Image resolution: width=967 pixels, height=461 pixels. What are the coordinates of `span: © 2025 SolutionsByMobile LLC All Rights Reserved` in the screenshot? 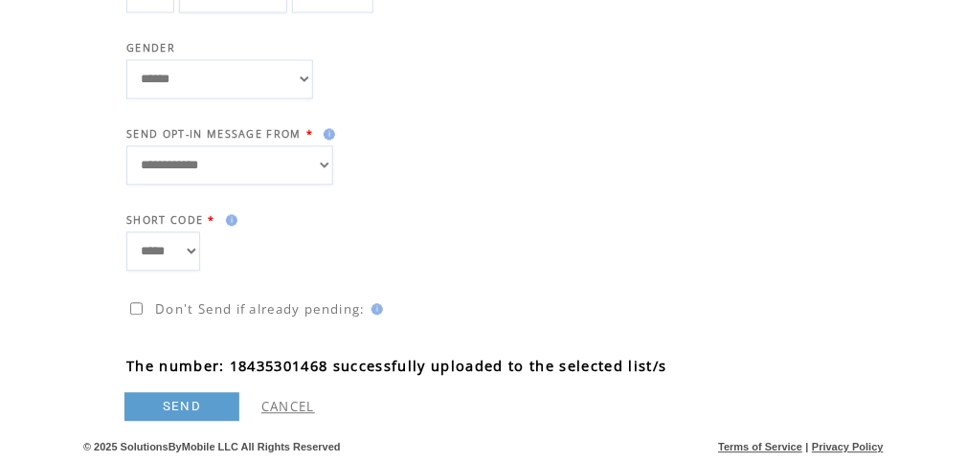 It's located at (212, 447).